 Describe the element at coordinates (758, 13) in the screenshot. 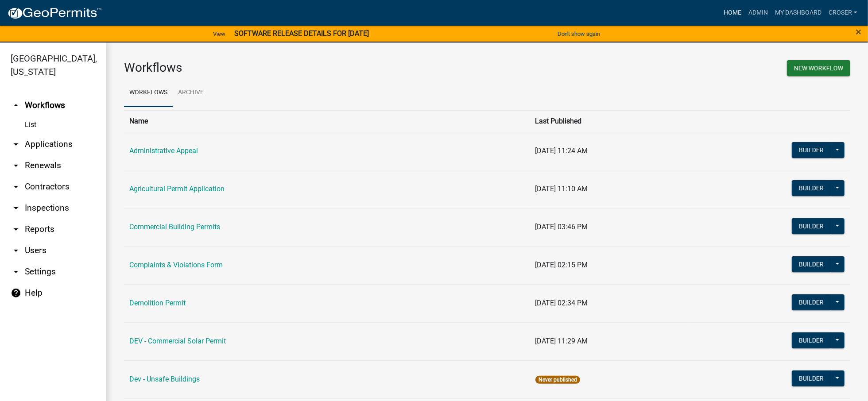

I see `a: Admin` at that location.